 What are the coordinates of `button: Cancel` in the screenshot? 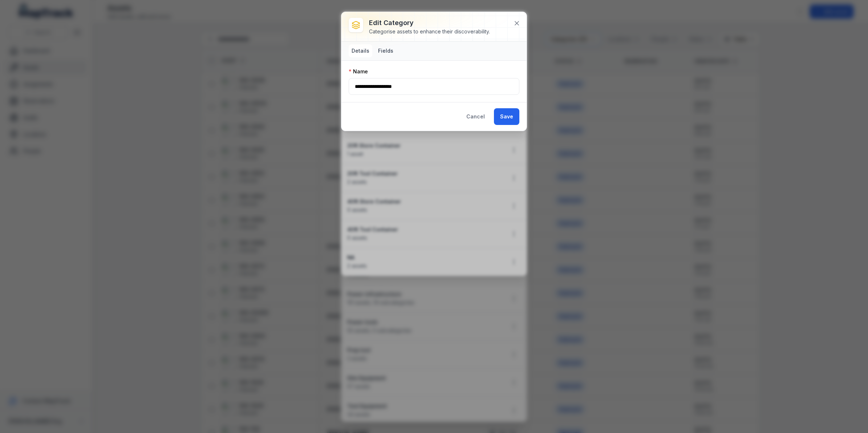 It's located at (476, 117).